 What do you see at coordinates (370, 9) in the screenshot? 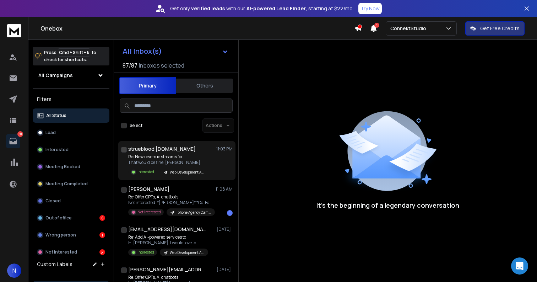
I see `p: Try Now` at bounding box center [370, 9].